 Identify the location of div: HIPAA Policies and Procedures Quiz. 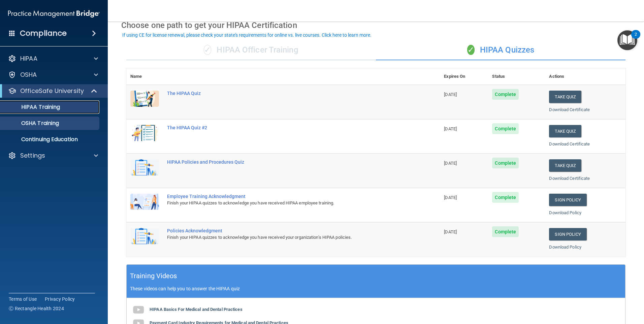
(286, 162).